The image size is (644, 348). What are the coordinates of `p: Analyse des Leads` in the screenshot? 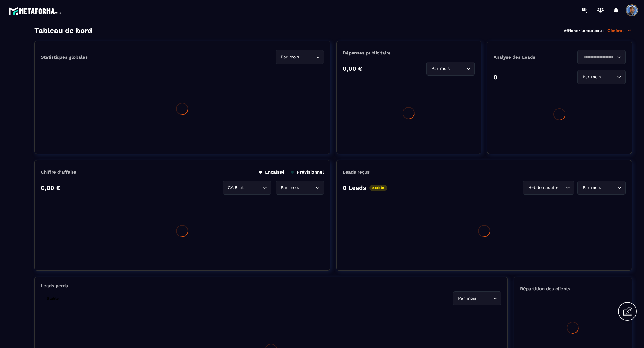 It's located at (526, 57).